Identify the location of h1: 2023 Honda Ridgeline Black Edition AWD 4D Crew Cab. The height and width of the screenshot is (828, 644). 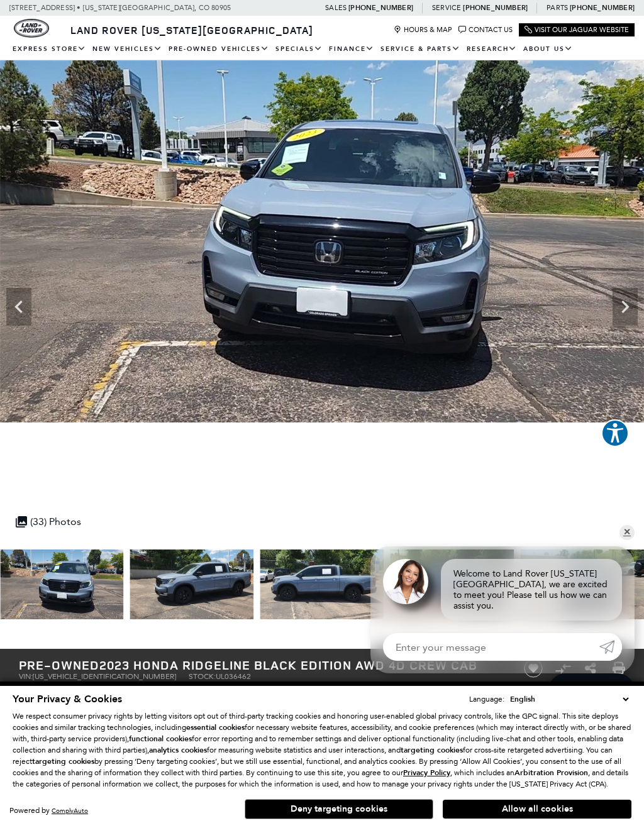
(262, 665).